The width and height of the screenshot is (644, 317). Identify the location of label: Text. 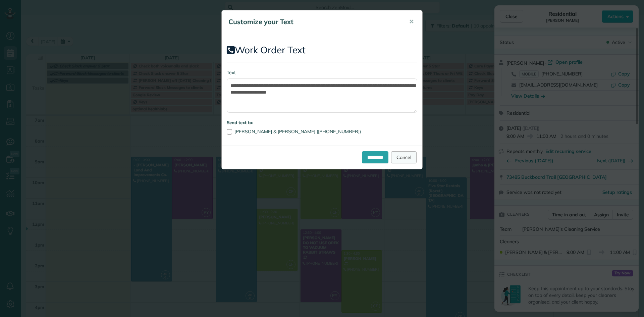
(322, 72).